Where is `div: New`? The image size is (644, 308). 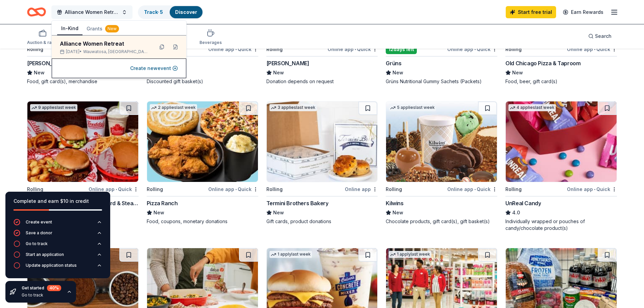 div: New is located at coordinates (112, 29).